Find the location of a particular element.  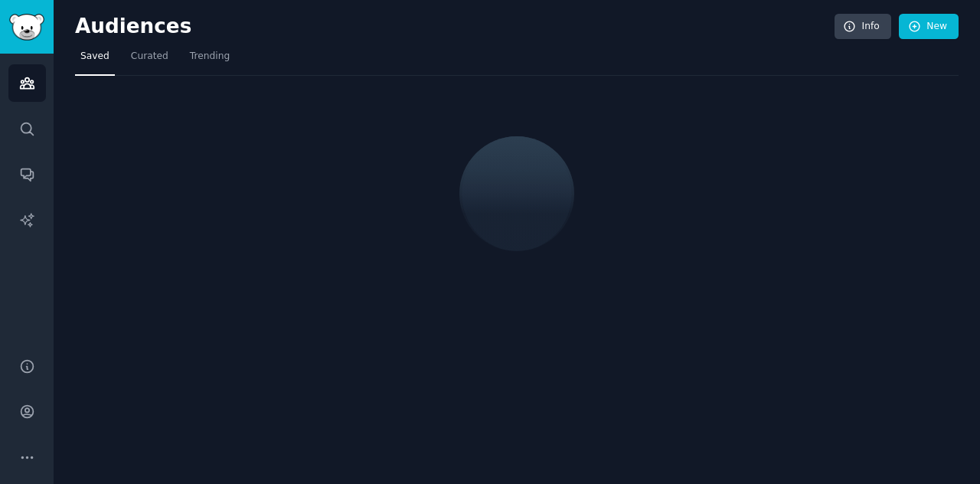

h2: Audiences is located at coordinates (454, 27).